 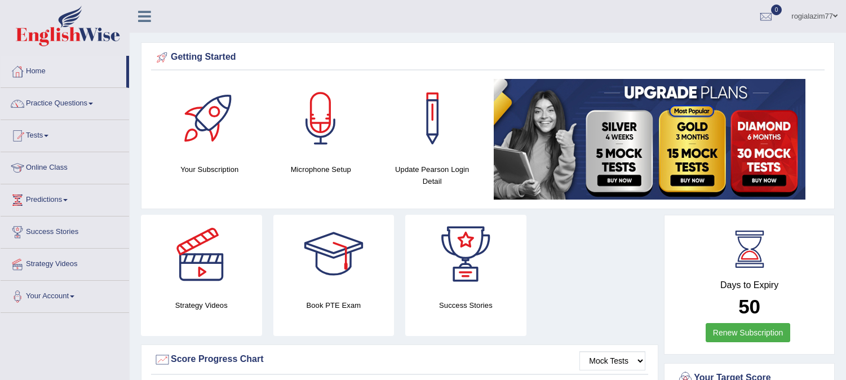 What do you see at coordinates (210, 169) in the screenshot?
I see `h4: Your Subscription` at bounding box center [210, 169].